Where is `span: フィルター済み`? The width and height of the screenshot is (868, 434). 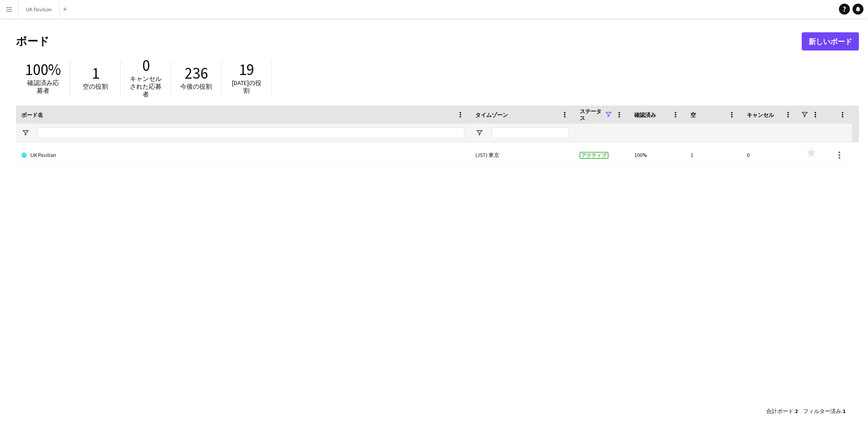
span: フィルター済み is located at coordinates (822, 411).